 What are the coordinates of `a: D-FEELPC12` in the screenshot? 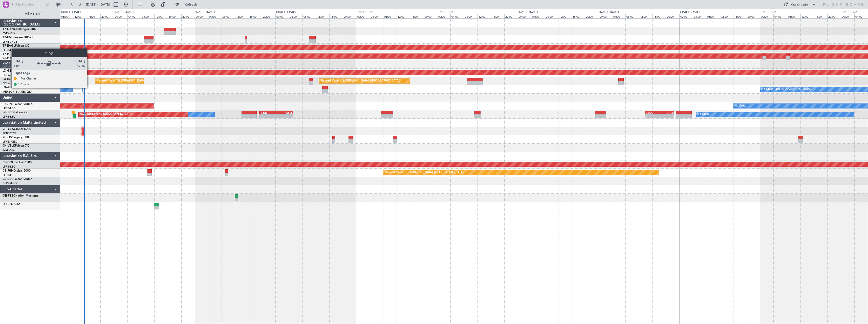 It's located at (11, 204).